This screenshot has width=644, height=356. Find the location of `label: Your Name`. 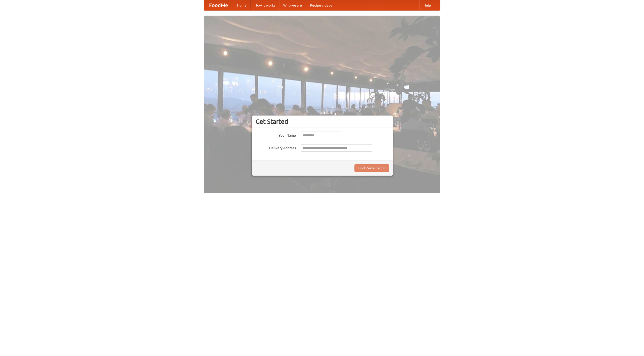

label: Your Name is located at coordinates (275, 134).